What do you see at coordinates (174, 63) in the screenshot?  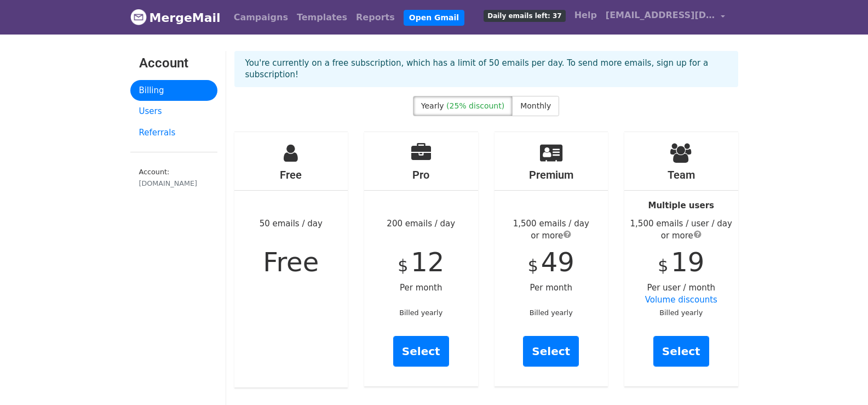 I see `h3: Account` at bounding box center [174, 63].